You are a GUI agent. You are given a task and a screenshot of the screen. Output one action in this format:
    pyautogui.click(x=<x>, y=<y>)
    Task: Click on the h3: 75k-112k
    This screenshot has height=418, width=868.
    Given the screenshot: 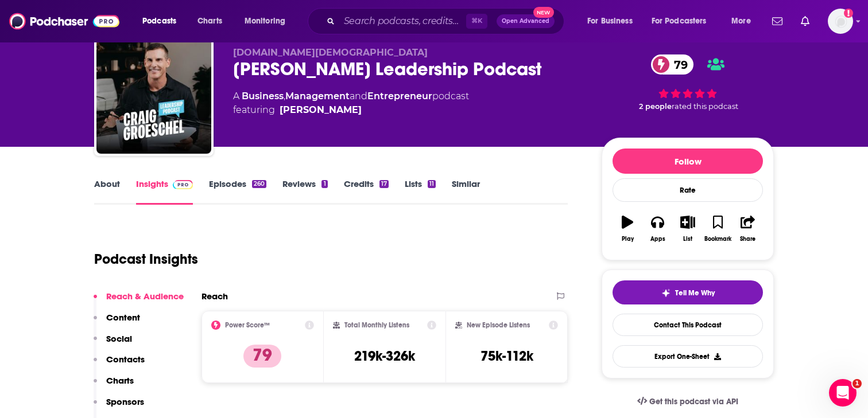 What is the action you would take?
    pyautogui.click(x=507, y=356)
    